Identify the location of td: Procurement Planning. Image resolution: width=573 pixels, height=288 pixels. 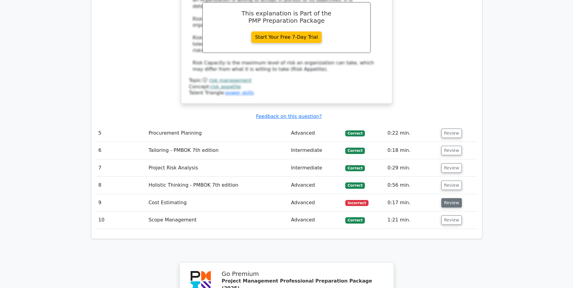
(217, 133).